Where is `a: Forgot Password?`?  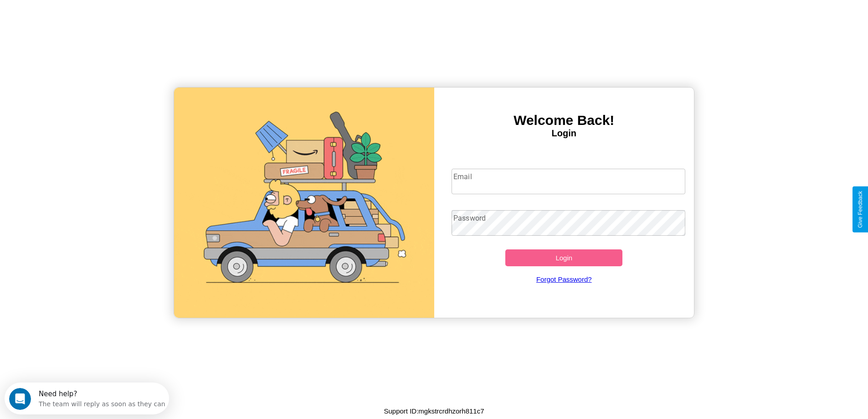
a: Forgot Password? is located at coordinates (564, 279).